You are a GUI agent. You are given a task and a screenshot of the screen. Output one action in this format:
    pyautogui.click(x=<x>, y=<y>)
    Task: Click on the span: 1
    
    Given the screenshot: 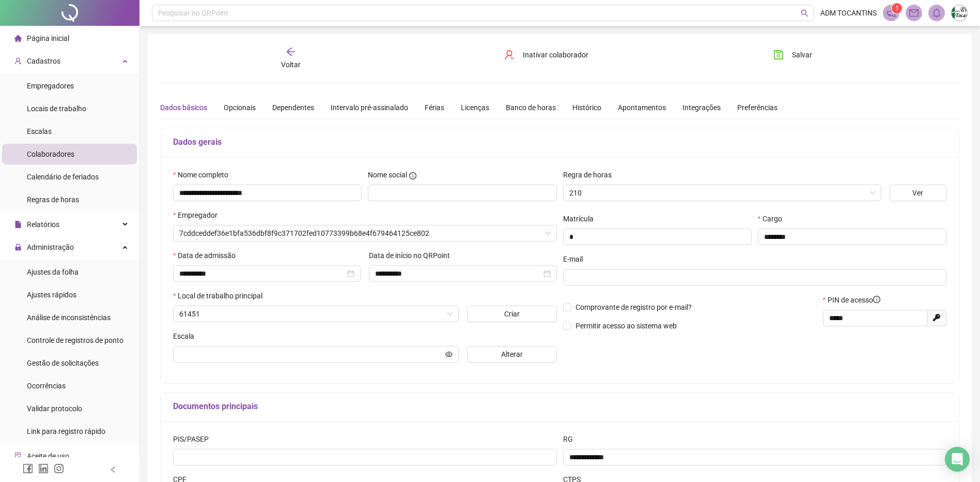 What is the action you would take?
    pyautogui.click(x=897, y=9)
    